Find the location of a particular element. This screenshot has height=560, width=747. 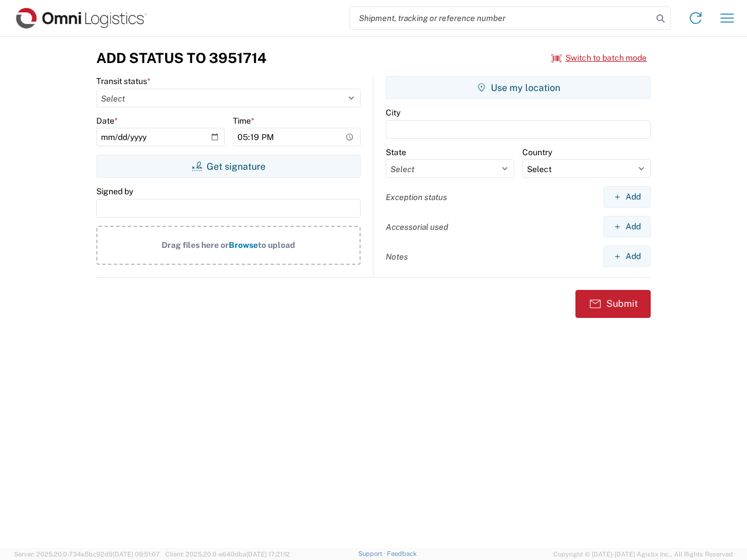

label: Signed by is located at coordinates (114, 191).